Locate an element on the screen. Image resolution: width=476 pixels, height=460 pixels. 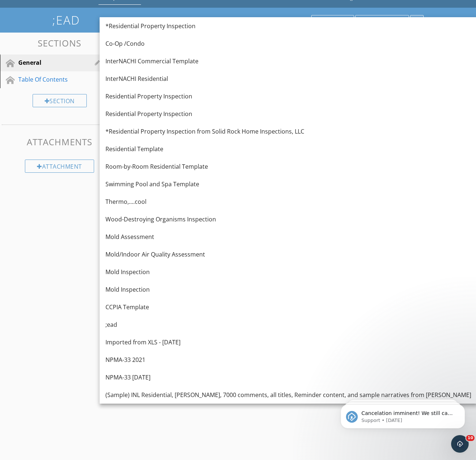
button: Template Center is located at coordinates (382, 20).